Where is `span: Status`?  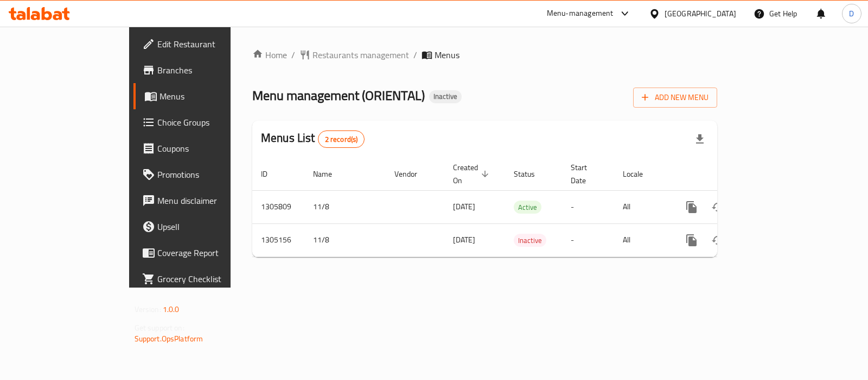 span: Status is located at coordinates (531, 174).